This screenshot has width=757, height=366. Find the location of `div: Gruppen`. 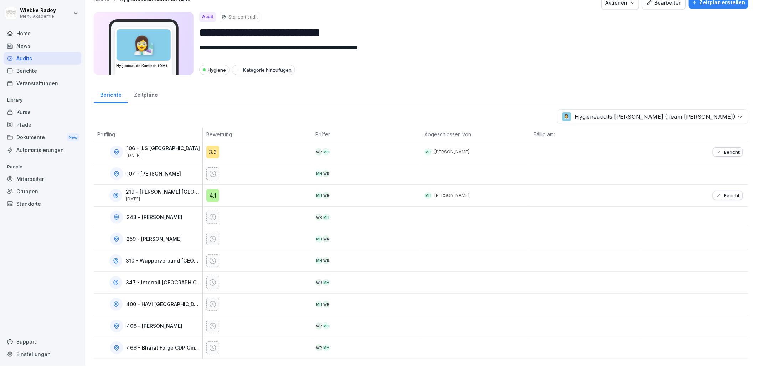

div: Gruppen is located at coordinates (42, 191).